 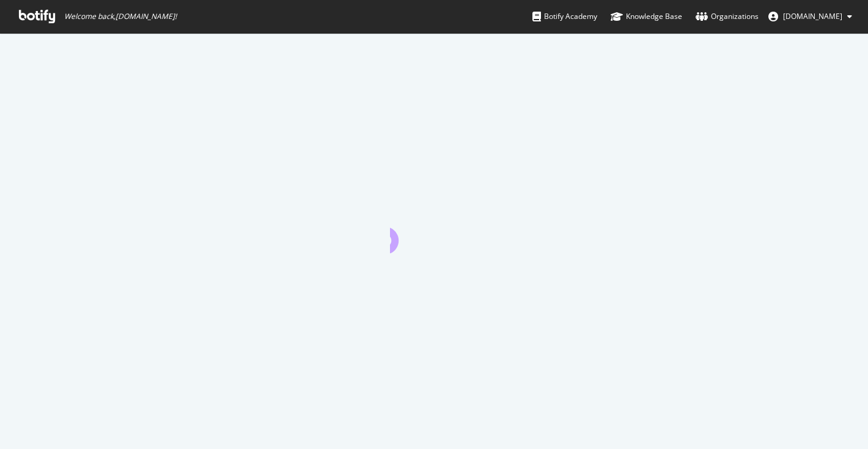 I want to click on div: Organizations, so click(x=727, y=17).